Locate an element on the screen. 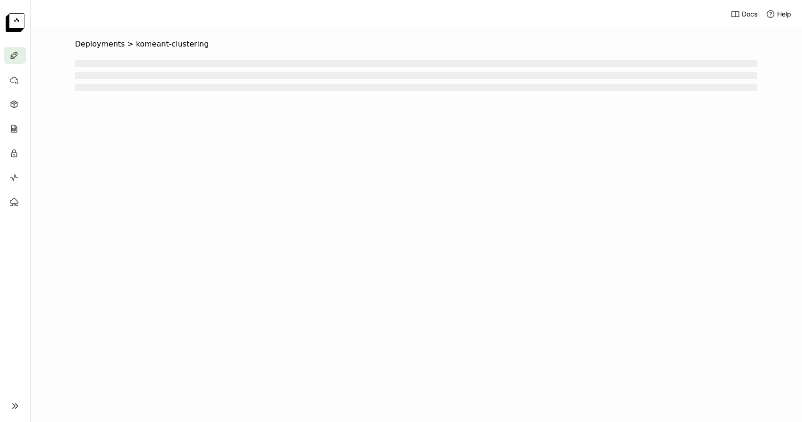  a: Docs is located at coordinates (744, 14).